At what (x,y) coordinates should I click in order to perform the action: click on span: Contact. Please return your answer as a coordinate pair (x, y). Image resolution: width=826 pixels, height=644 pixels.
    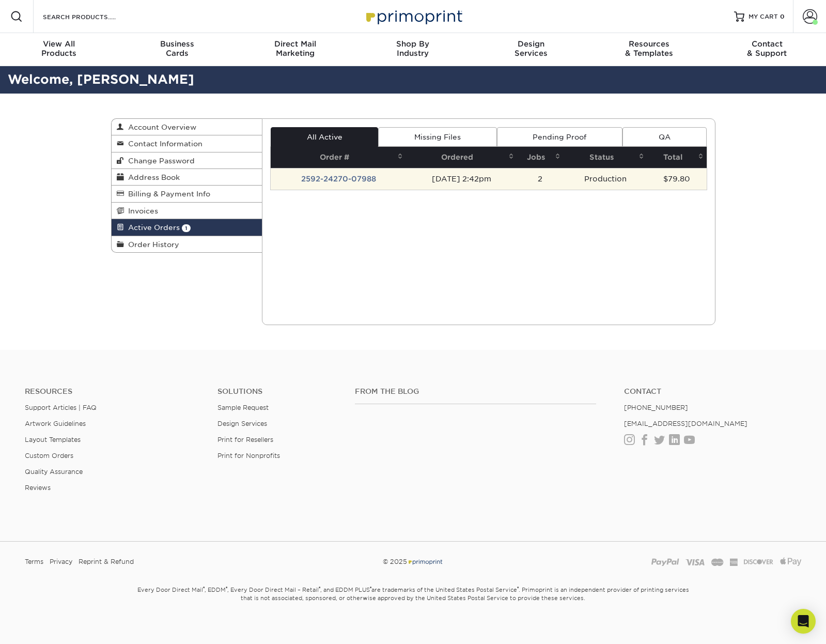
    Looking at the image, I should click on (767, 44).